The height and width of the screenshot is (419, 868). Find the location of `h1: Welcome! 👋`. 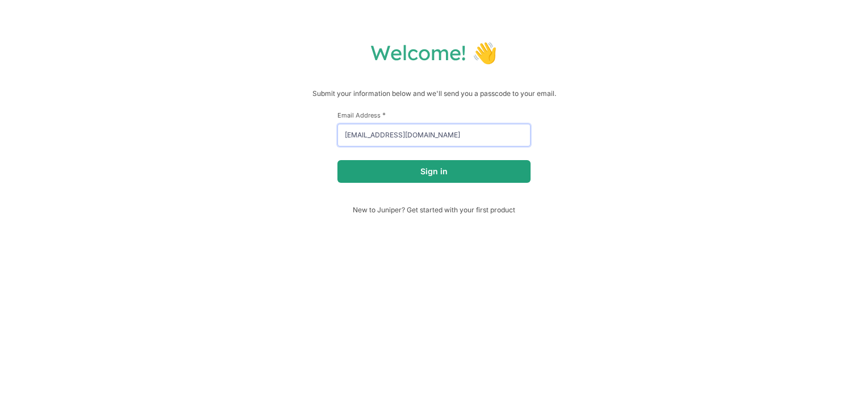

h1: Welcome! 👋 is located at coordinates (434, 52).